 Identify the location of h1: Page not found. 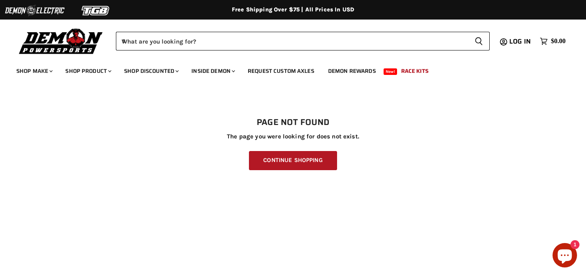
(293, 123).